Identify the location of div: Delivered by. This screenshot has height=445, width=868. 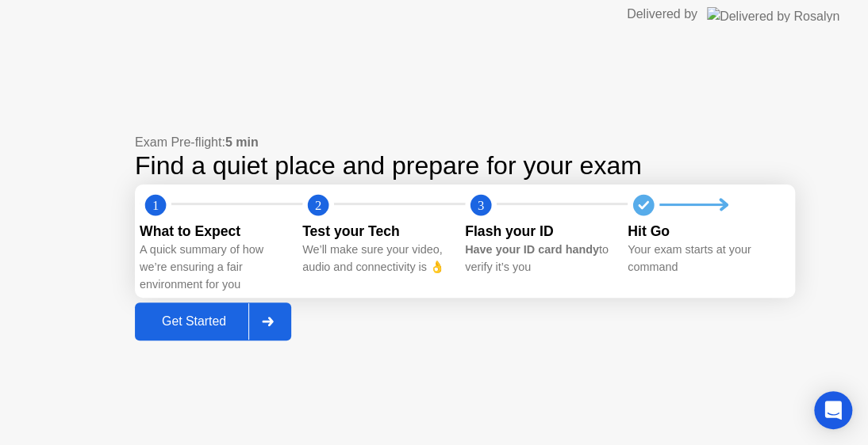
(662, 15).